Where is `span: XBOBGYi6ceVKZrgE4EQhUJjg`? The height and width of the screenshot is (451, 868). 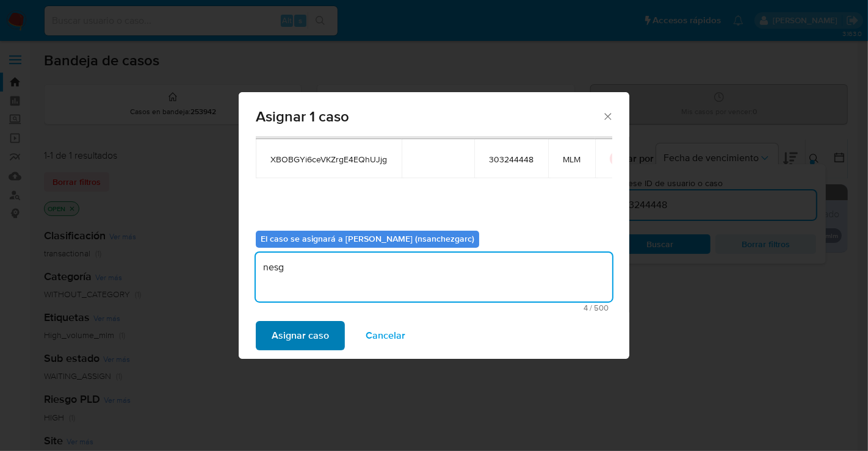
span: XBOBGYi6ceVKZrgE4EQhUJjg is located at coordinates (328, 160).